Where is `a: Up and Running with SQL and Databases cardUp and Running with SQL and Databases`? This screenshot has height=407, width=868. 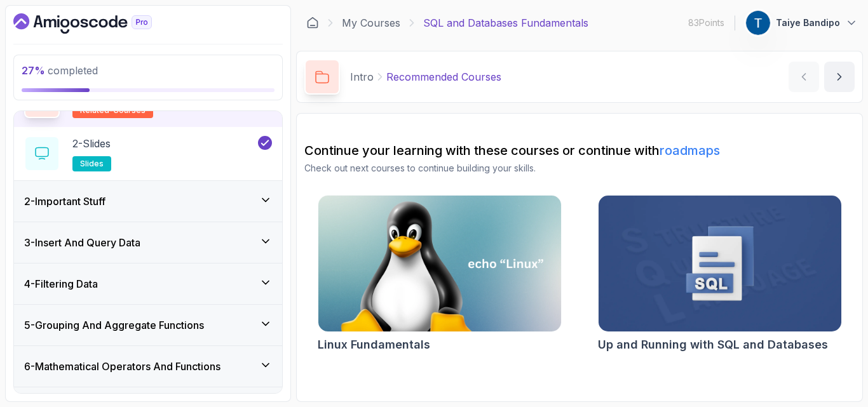
a: Up and Running with SQL and Databases cardUp and Running with SQL and Databases is located at coordinates (720, 274).